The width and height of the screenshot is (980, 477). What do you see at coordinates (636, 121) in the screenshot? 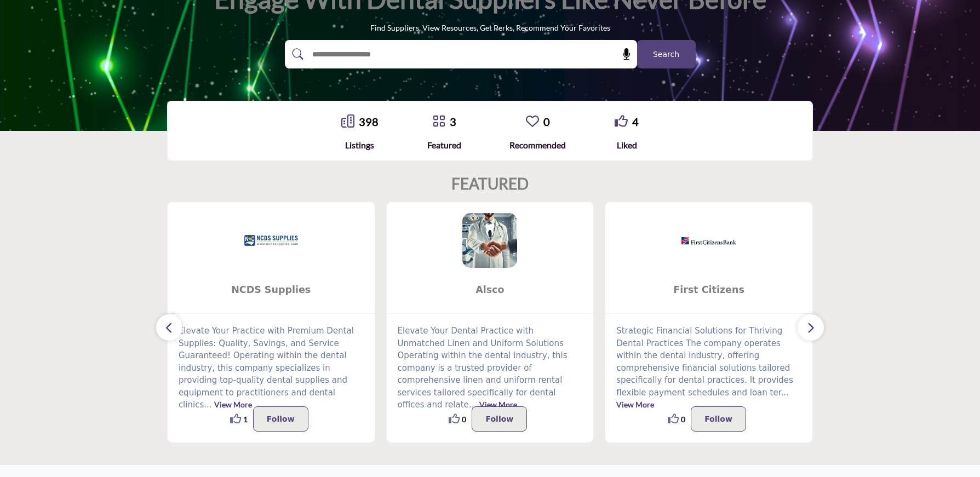
I see `a: 4` at bounding box center [636, 121].